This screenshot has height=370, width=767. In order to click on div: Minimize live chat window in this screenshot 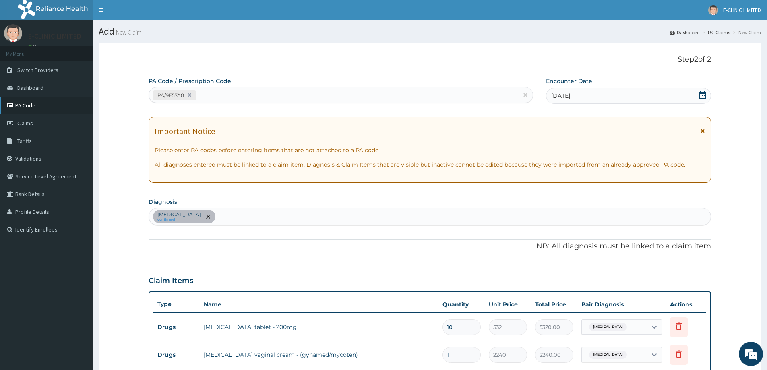, I will do `click(142, 14)`.